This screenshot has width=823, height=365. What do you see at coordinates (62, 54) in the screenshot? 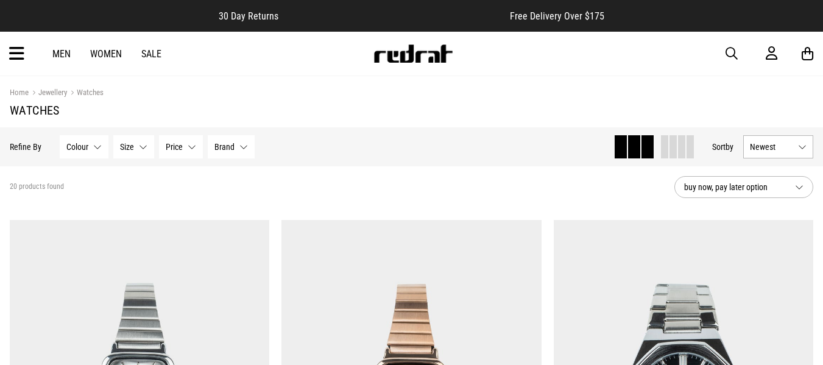
I see `a: Men` at bounding box center [62, 54].